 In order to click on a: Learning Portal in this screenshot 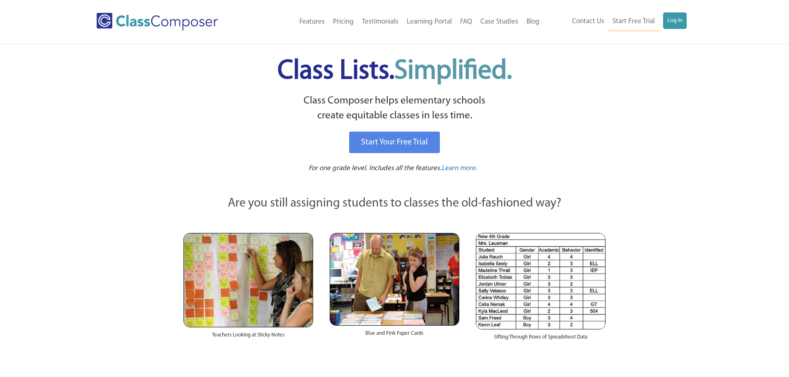, I will do `click(429, 22)`.